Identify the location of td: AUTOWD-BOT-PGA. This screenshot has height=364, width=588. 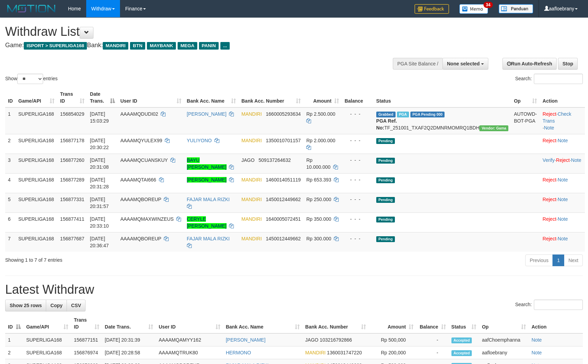
(525, 121).